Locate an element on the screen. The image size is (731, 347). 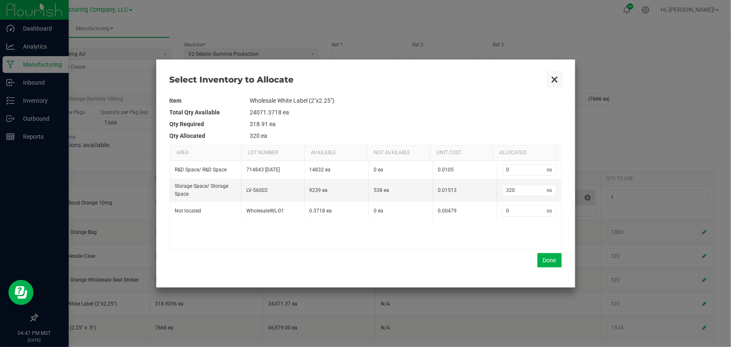
td: LV-56002 is located at coordinates (273, 190).